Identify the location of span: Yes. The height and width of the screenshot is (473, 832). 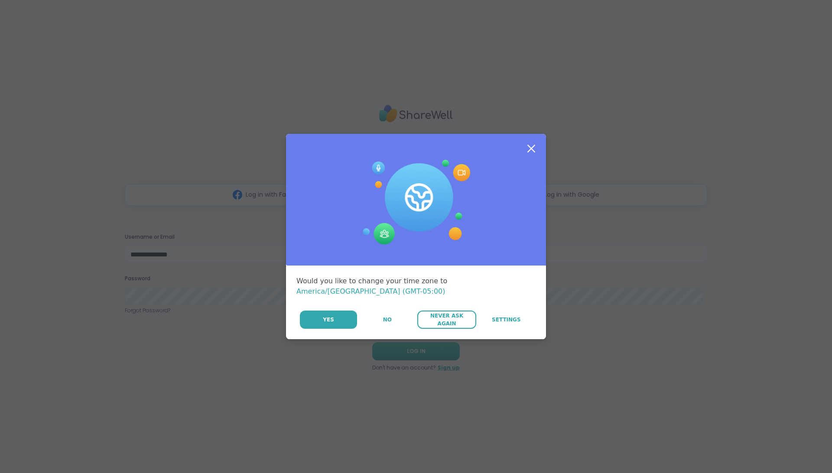
(329, 320).